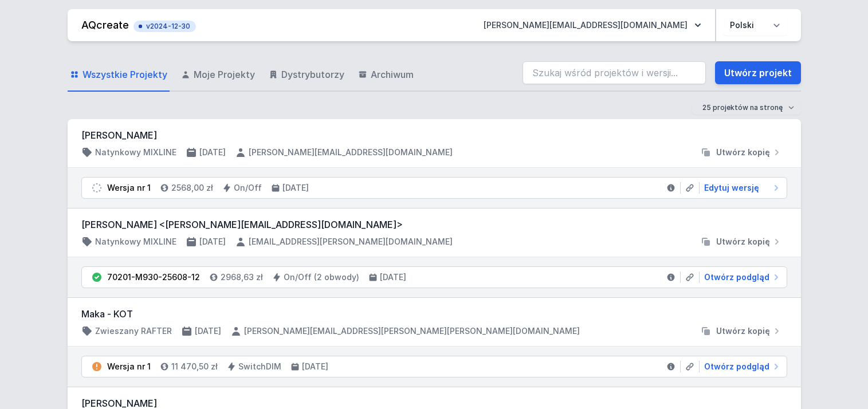 This screenshot has width=868, height=409. Describe the element at coordinates (105, 24) in the screenshot. I see `a: AQcreate` at that location.